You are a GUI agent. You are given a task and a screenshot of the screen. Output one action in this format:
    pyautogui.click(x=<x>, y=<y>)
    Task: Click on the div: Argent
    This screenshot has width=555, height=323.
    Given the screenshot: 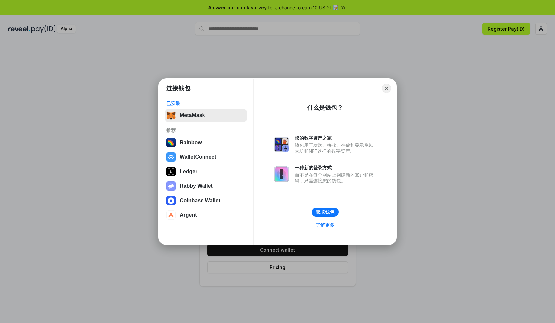 What is the action you would take?
    pyautogui.click(x=188, y=215)
    